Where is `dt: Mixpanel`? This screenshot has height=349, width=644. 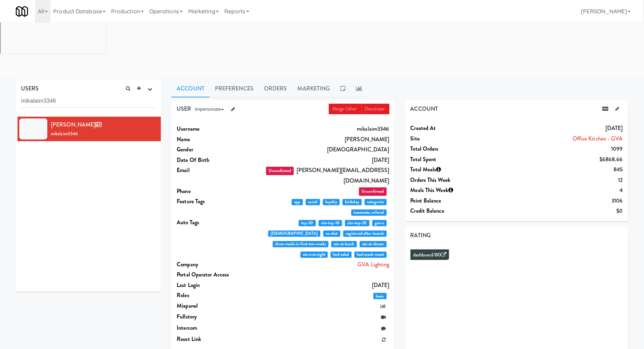
dt: Mixpanel is located at coordinates (219, 306).